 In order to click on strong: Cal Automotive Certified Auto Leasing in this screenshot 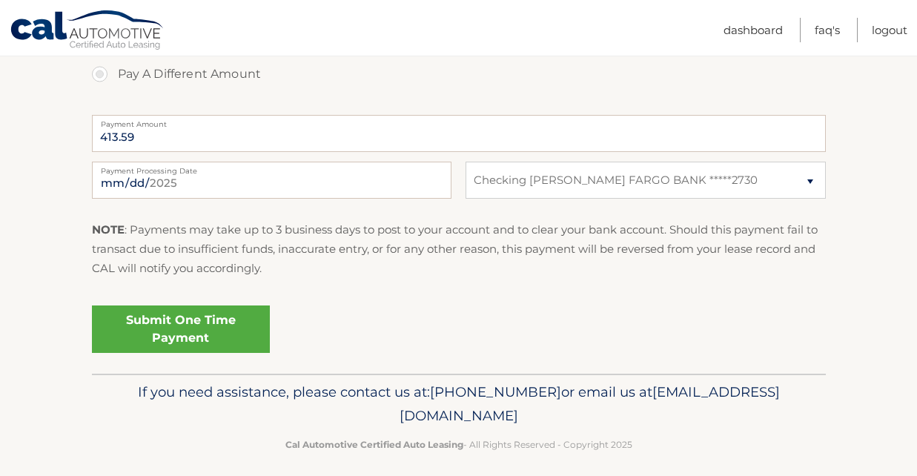, I will do `click(374, 444)`.